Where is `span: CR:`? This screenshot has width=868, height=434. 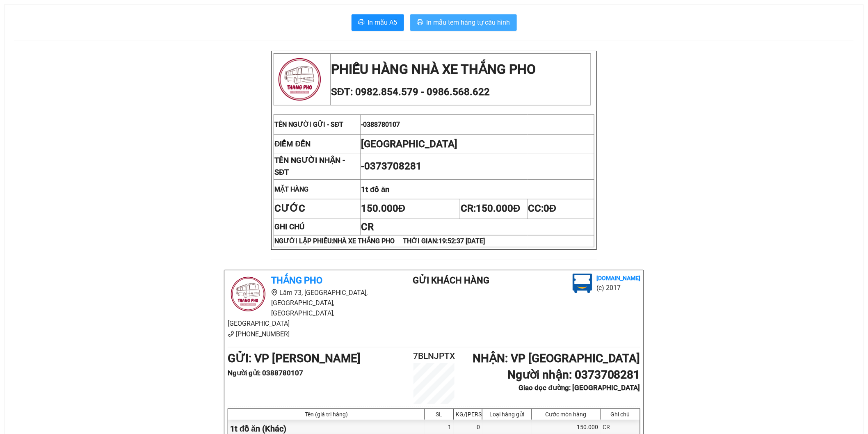 span: CR: is located at coordinates (491, 208).